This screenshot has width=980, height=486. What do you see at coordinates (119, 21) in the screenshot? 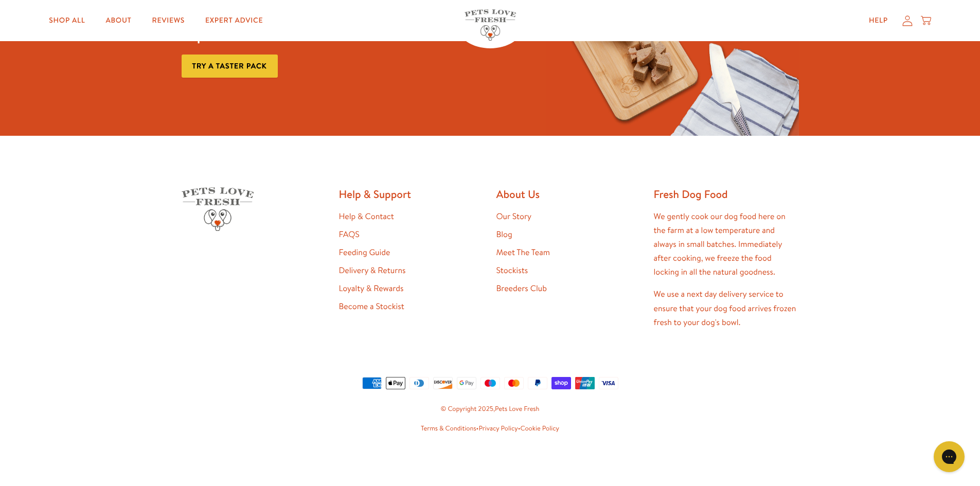
I see `a: About` at bounding box center [119, 21].